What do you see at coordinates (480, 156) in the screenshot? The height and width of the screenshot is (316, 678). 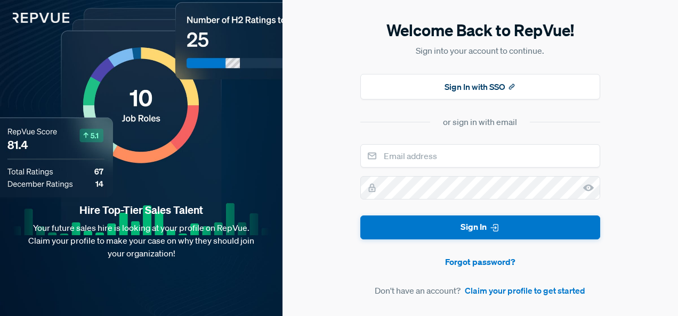 I see `input: Email address` at bounding box center [480, 156].